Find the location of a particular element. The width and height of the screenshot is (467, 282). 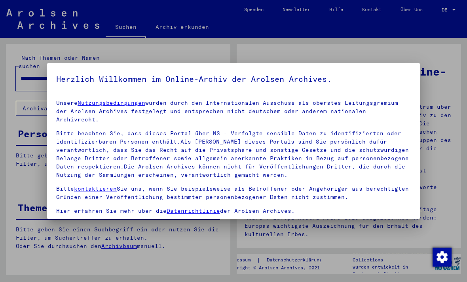

h5: Herzlich Willkommen im Online-Archiv der Arolsen Archives. is located at coordinates (233, 79).